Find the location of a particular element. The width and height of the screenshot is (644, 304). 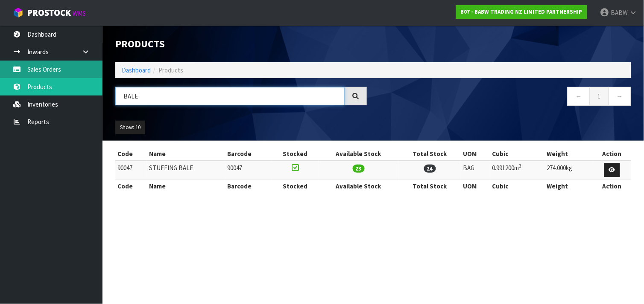

h1: Products is located at coordinates (241, 44).